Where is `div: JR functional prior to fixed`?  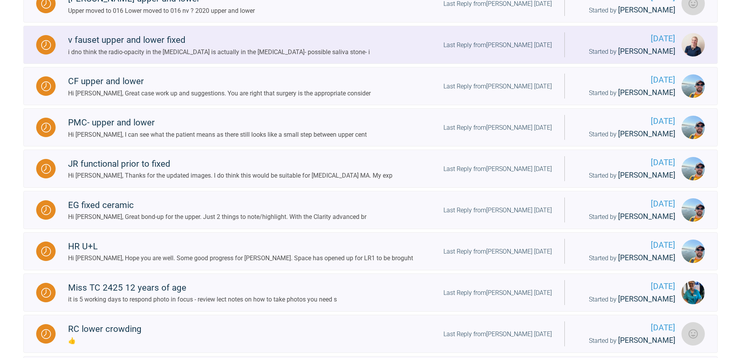 div: JR functional prior to fixed is located at coordinates (230, 164).